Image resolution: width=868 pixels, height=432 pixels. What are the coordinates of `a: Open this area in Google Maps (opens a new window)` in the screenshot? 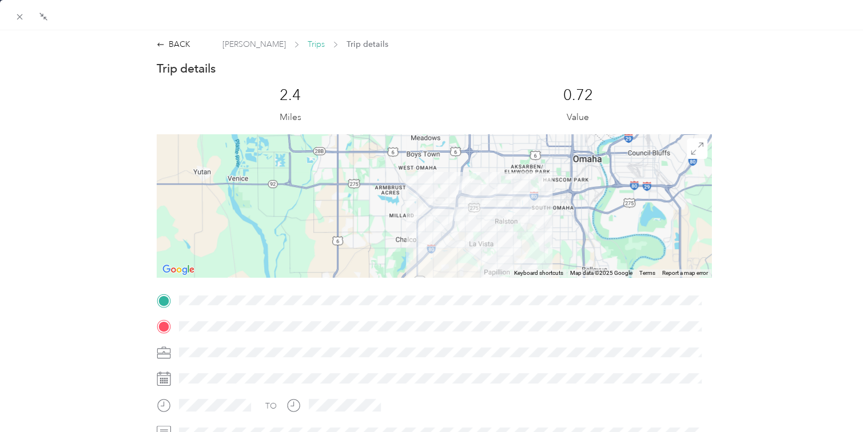 It's located at (179, 269).